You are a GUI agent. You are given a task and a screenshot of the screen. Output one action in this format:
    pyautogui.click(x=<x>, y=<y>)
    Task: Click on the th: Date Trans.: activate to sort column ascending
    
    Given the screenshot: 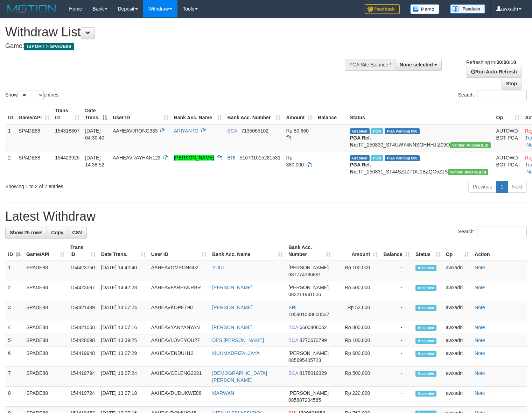 What is the action you would take?
    pyautogui.click(x=123, y=251)
    